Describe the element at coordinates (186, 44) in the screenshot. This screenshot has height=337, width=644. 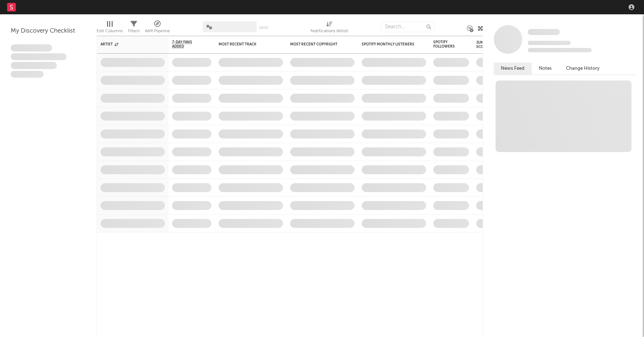
I see `span: 7-Day Fans Added` at that location.